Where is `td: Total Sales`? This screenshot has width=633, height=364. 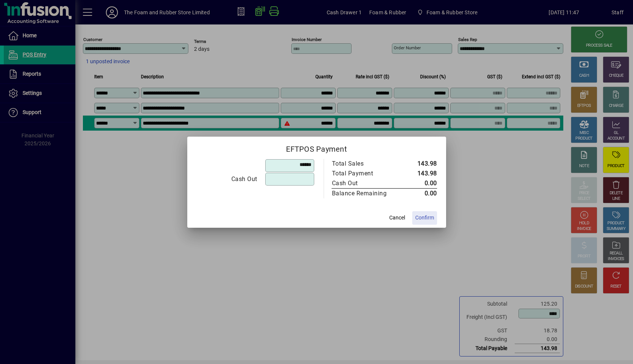 td: Total Sales is located at coordinates (367, 164).